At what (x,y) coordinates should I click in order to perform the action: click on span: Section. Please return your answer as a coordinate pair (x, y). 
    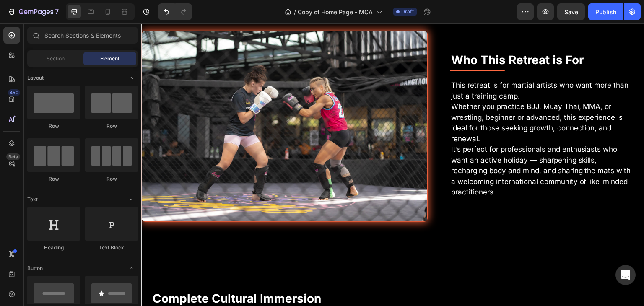
    Looking at the image, I should click on (55, 59).